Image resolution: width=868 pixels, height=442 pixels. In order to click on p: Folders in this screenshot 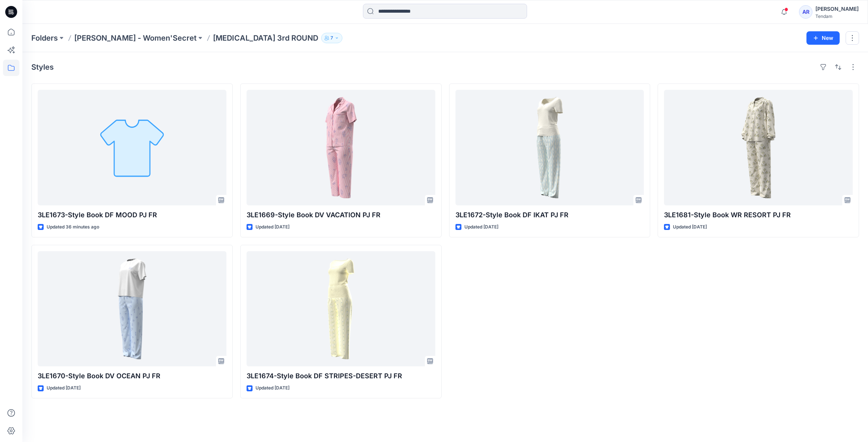, I will do `click(45, 38)`.